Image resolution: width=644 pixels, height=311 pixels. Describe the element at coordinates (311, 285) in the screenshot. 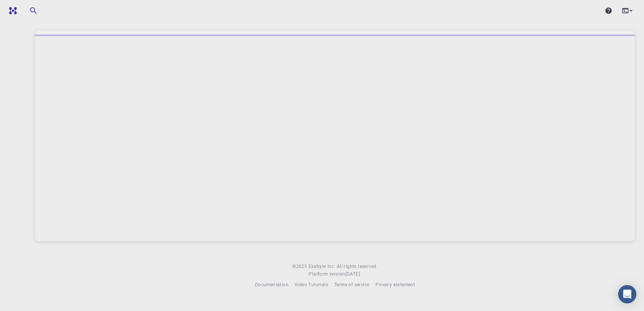

I see `a: Video Tutorials` at that location.